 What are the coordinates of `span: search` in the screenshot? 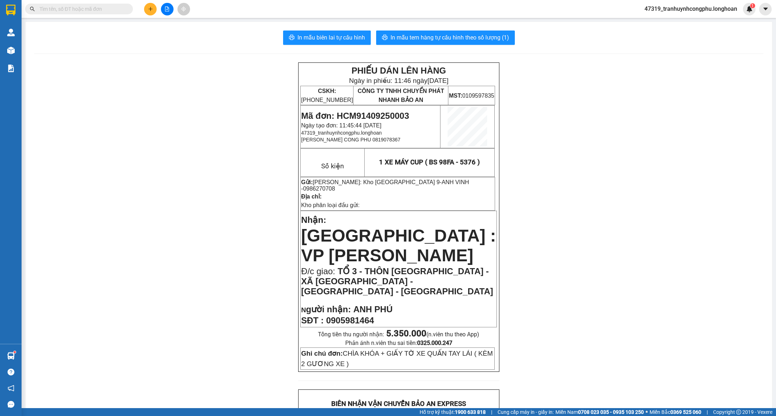 It's located at (32, 9).